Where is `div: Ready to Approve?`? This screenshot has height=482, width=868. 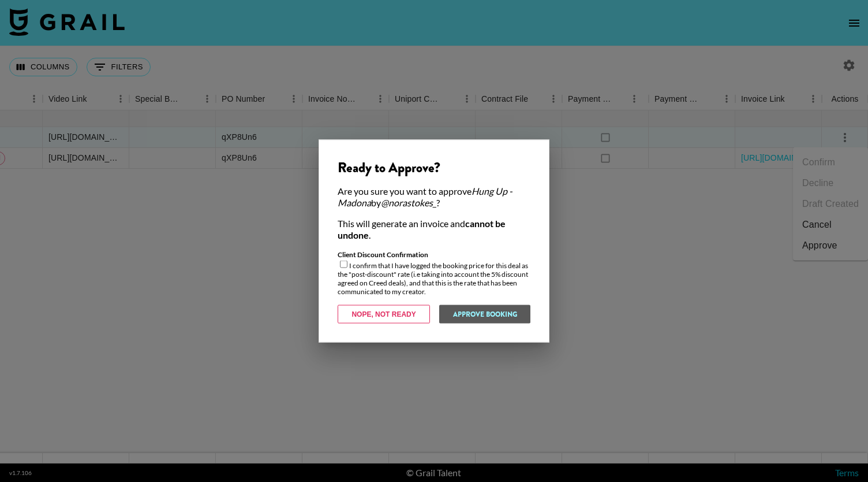 div: Ready to Approve? is located at coordinates (434, 167).